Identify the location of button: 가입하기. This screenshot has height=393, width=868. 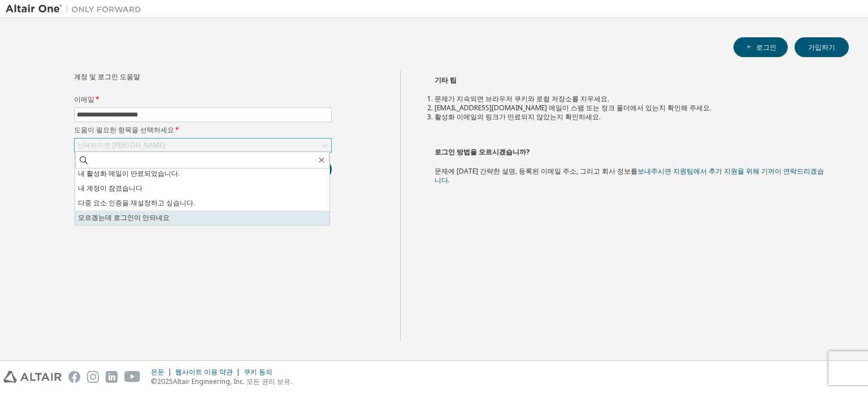
(821, 47).